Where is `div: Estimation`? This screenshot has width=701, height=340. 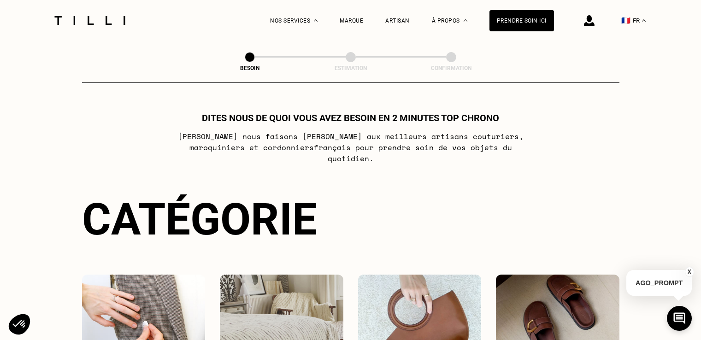
div: Estimation is located at coordinates (351, 68).